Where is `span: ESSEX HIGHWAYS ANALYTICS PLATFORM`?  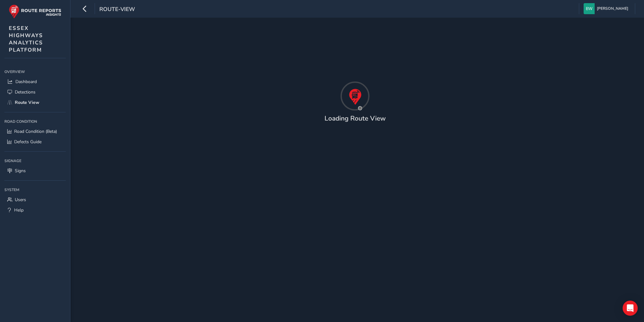
span: ESSEX HIGHWAYS ANALYTICS PLATFORM is located at coordinates (26, 39).